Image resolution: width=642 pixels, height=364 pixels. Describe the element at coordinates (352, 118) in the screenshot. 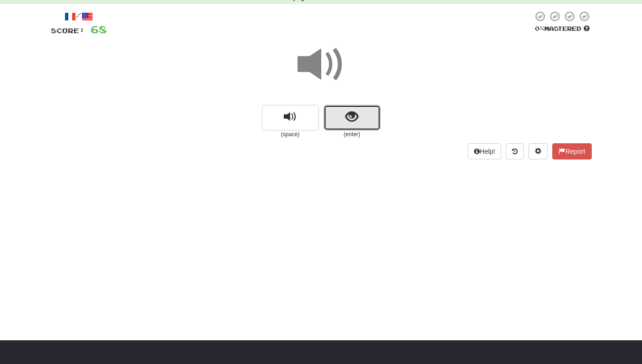

I see `button: show sentence` at that location.